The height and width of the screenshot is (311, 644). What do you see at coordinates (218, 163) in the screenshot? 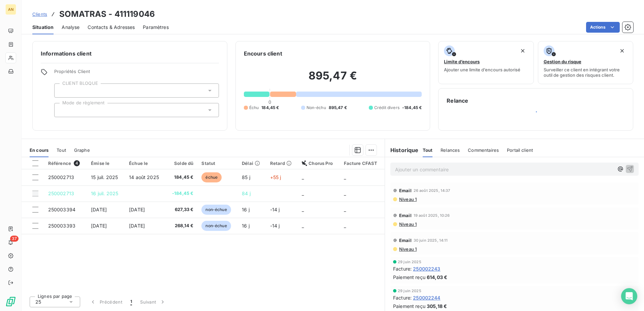
I see `div: Statut` at bounding box center [218, 163].